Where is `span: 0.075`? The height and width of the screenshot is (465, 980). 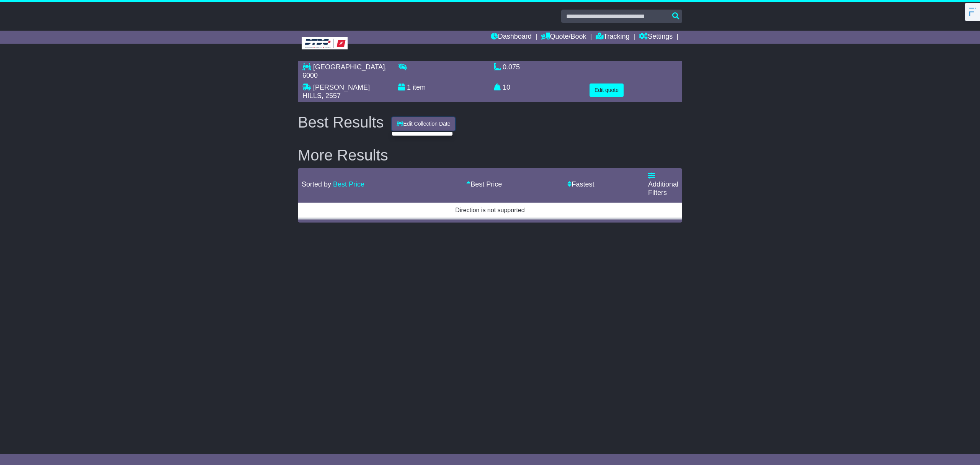 span: 0.075 is located at coordinates (511, 67).